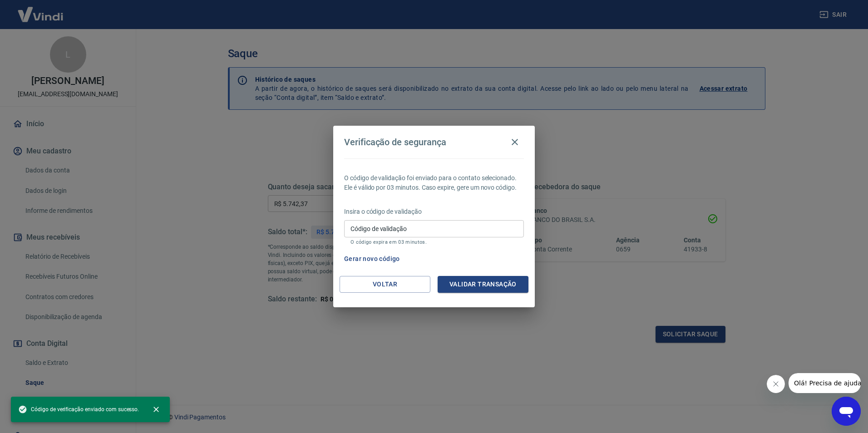 The height and width of the screenshot is (433, 868). Describe the element at coordinates (434, 183) in the screenshot. I see `p: O código de validação foi enviado para o contato selecionado. Ele é válido por 03 minutos. Caso e...` at that location.